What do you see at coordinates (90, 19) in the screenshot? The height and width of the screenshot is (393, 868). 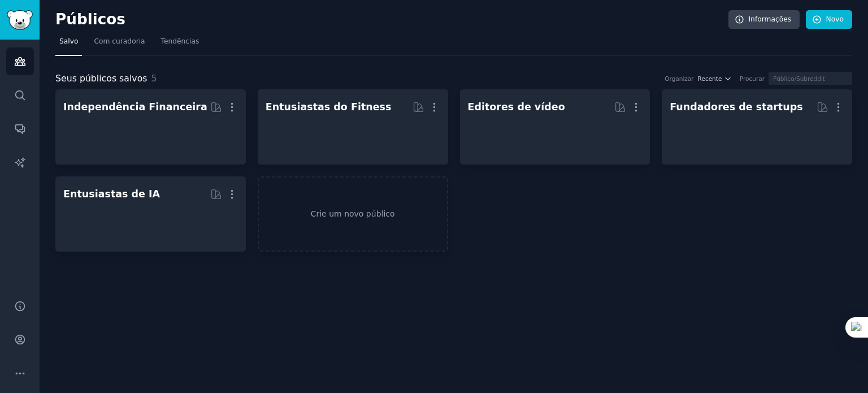 I see `font: Públicos` at bounding box center [90, 19].